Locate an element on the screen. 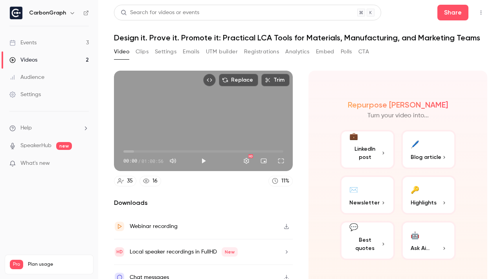 This screenshot has width=503, height=279. div: 11 % is located at coordinates (285, 181).